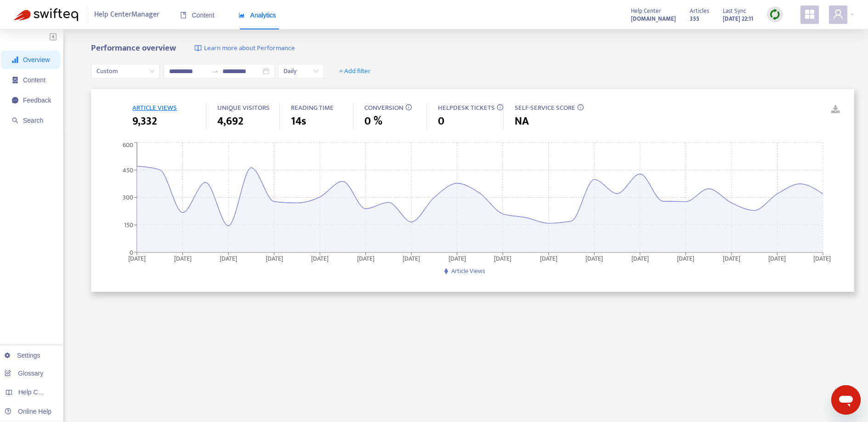  Describe the element at coordinates (28, 411) in the screenshot. I see `a: Online Help` at that location.